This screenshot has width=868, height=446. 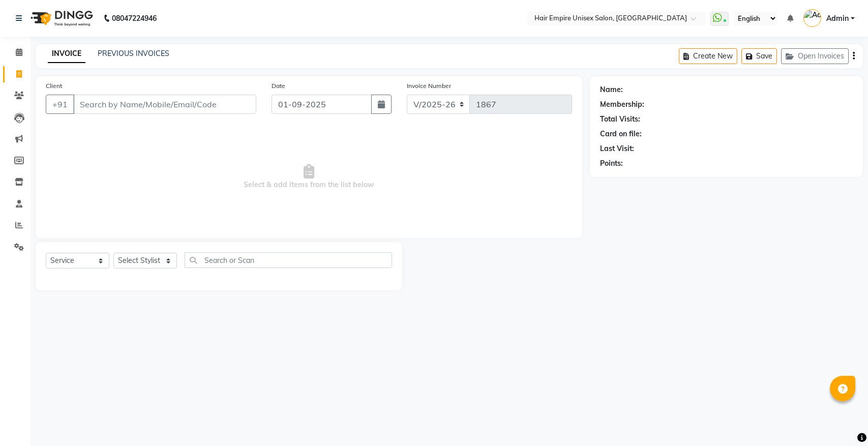 What do you see at coordinates (60, 104) in the screenshot?
I see `button: +91` at bounding box center [60, 104].